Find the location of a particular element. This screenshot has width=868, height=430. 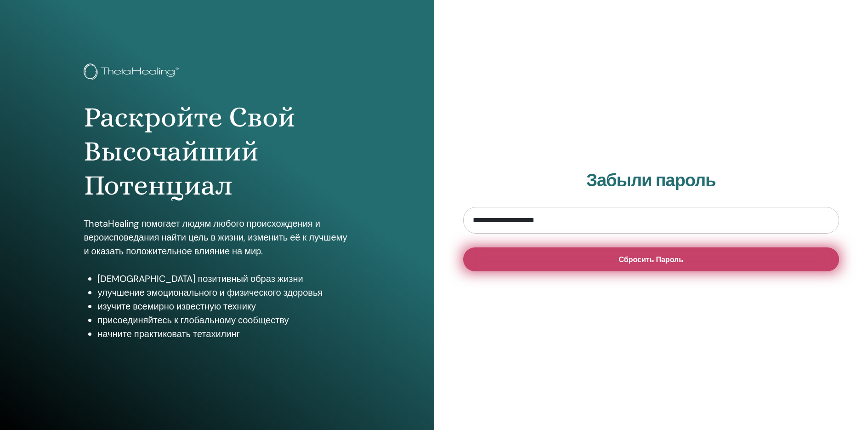

ya-tr-span: Раскройте Свой Высочайший Потенциал is located at coordinates (189, 151).